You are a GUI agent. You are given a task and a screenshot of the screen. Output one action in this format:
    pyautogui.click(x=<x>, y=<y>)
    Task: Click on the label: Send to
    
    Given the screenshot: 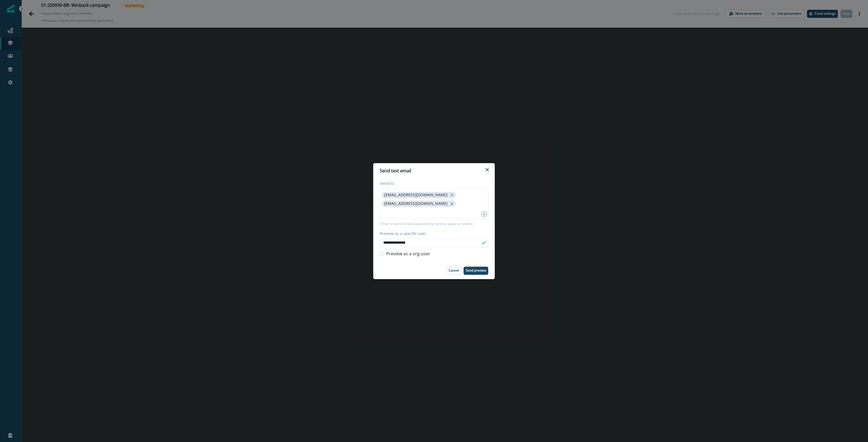 What is the action you would take?
    pyautogui.click(x=433, y=183)
    